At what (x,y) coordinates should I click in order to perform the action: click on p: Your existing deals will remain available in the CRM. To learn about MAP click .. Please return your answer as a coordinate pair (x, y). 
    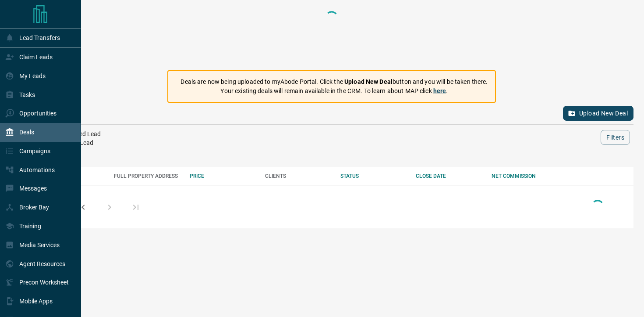
    Looking at the image, I should click on (334, 91).